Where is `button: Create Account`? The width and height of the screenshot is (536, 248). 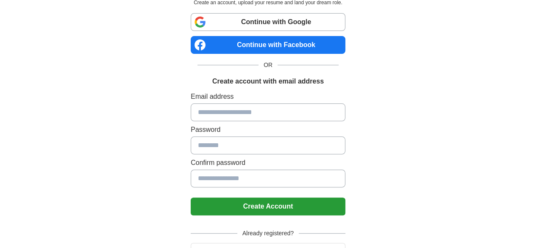
button: Create Account is located at coordinates (268, 207).